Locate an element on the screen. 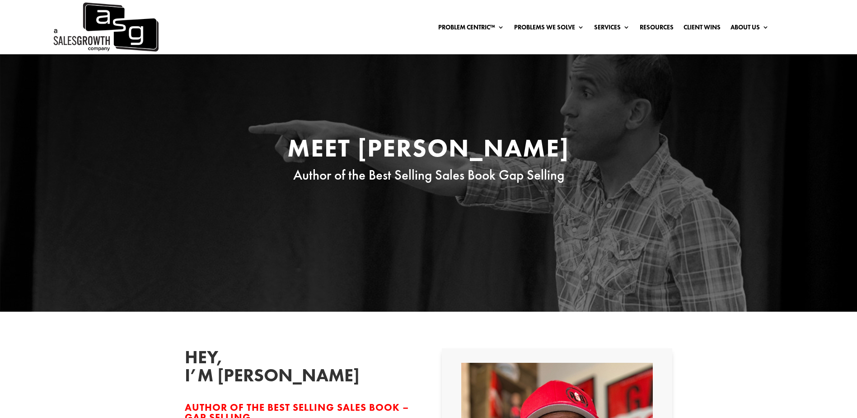  a: About Us is located at coordinates (750, 29).